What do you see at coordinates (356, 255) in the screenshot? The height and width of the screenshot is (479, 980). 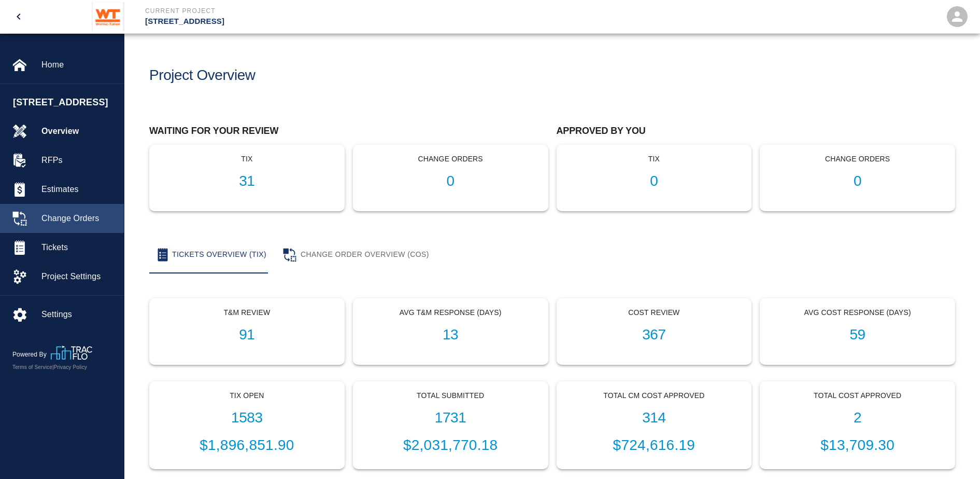 I see `button: Change Order Overview (COS)` at bounding box center [356, 255].